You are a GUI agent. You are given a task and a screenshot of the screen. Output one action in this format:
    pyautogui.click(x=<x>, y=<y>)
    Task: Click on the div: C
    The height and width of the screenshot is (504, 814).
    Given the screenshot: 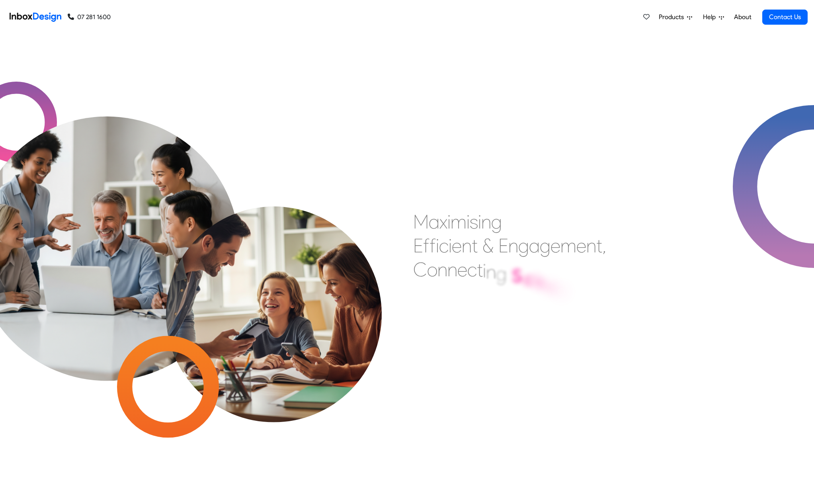 What is the action you would take?
    pyautogui.click(x=420, y=269)
    